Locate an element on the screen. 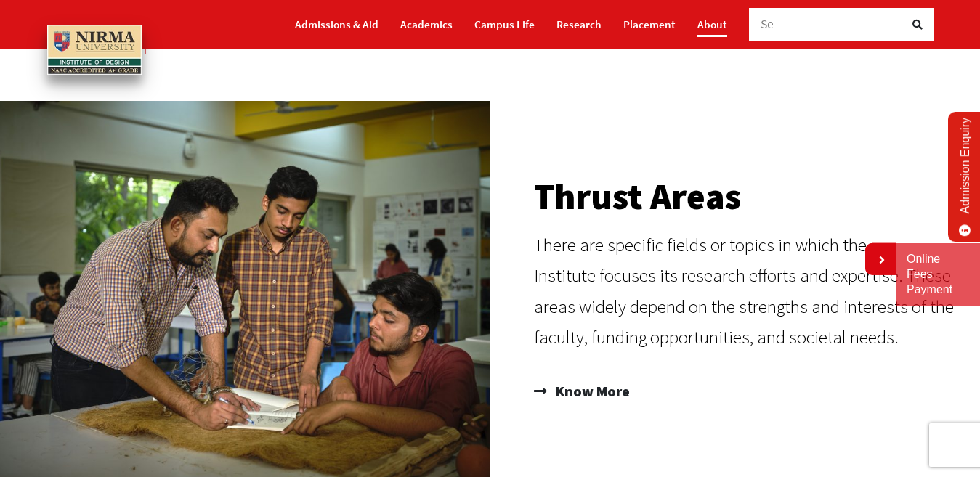  a: Campus Life is located at coordinates (504, 24).